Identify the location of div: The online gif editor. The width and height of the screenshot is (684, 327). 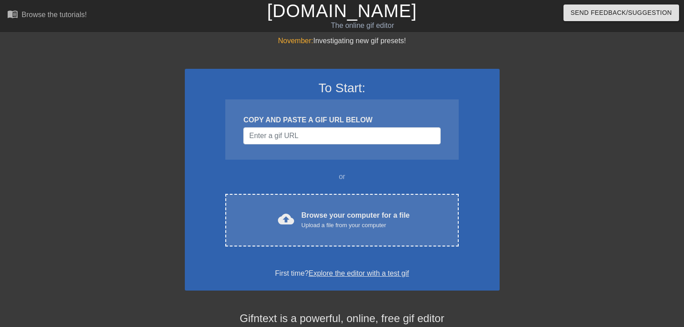
(362, 26).